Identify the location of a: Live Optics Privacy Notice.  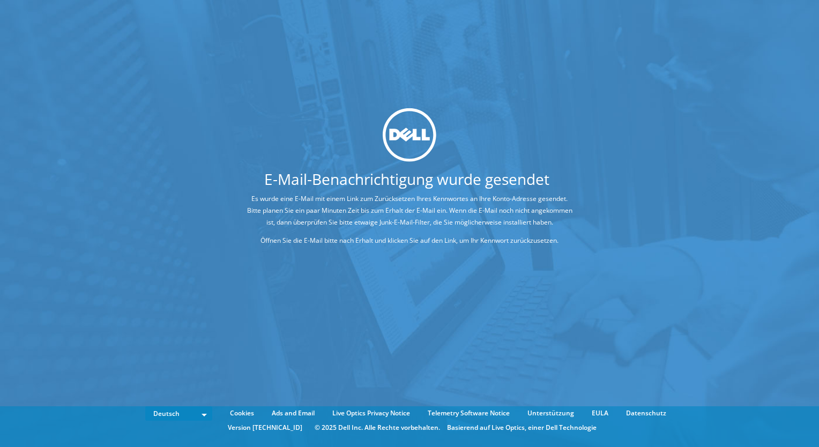
(371, 413).